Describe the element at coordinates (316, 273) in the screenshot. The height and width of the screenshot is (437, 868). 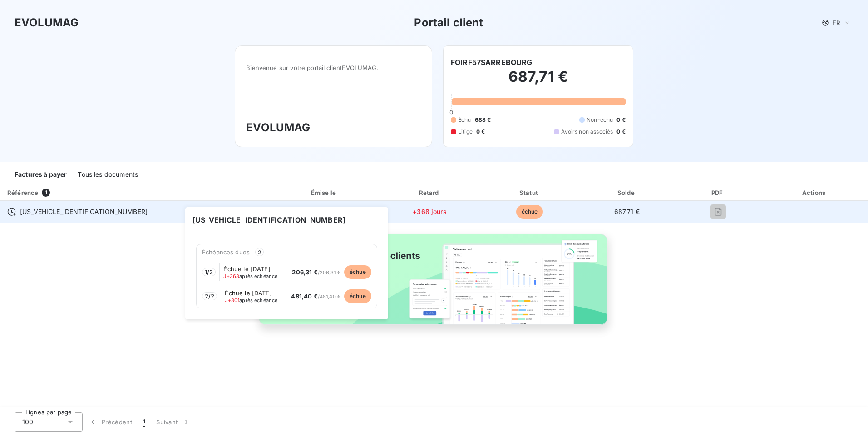
I see `span: / 206,31 €` at that location.